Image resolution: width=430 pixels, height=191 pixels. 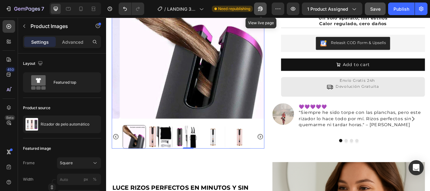 What do you see at coordinates (10, 70) in the screenshot?
I see `div: 450` at bounding box center [10, 70].